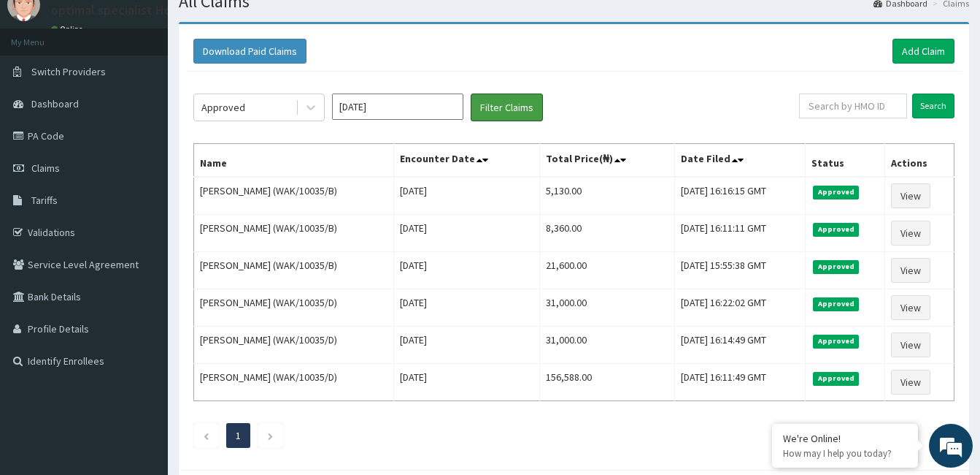 Image resolution: width=980 pixels, height=475 pixels. I want to click on a: Previous page, so click(205, 435).